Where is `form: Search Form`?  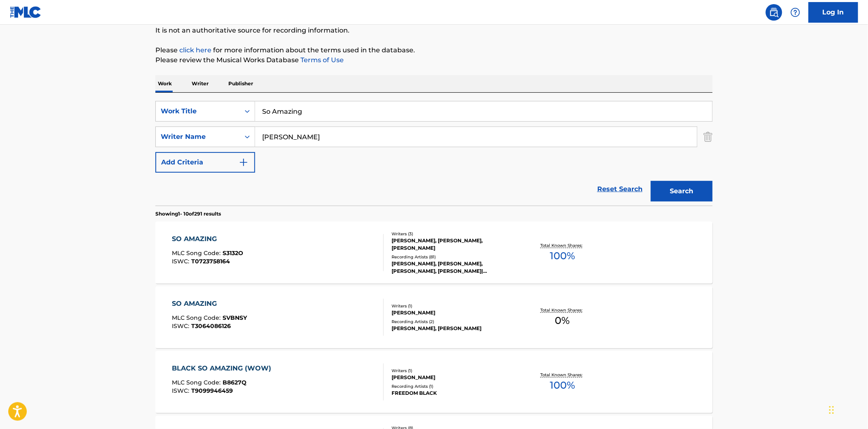
form: Search Form is located at coordinates (434, 153).